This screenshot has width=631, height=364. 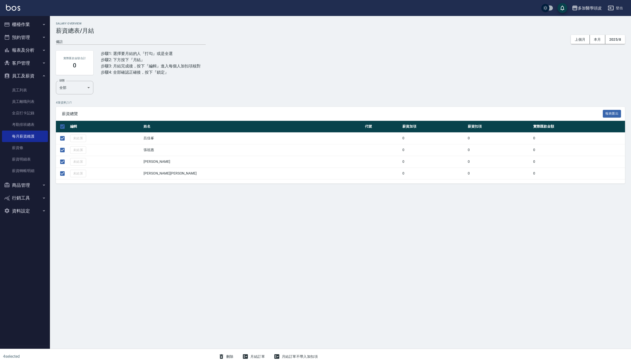 I want to click on h2: 實際匯款金額合計, so click(x=75, y=58).